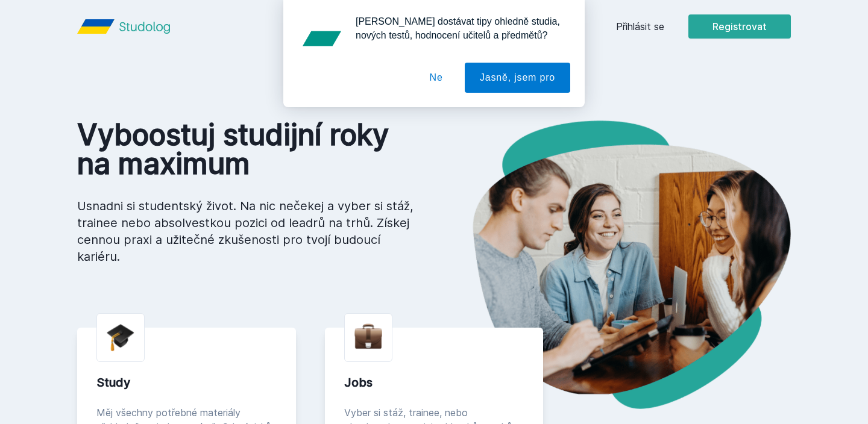  What do you see at coordinates (612, 265) in the screenshot?
I see `img: hero.png` at bounding box center [612, 265].